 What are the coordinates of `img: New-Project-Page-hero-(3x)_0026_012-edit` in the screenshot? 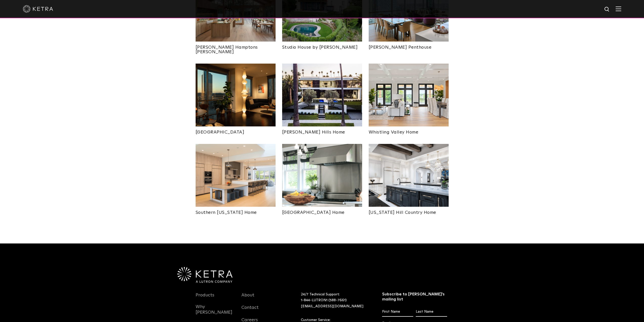 It's located at (235, 95).